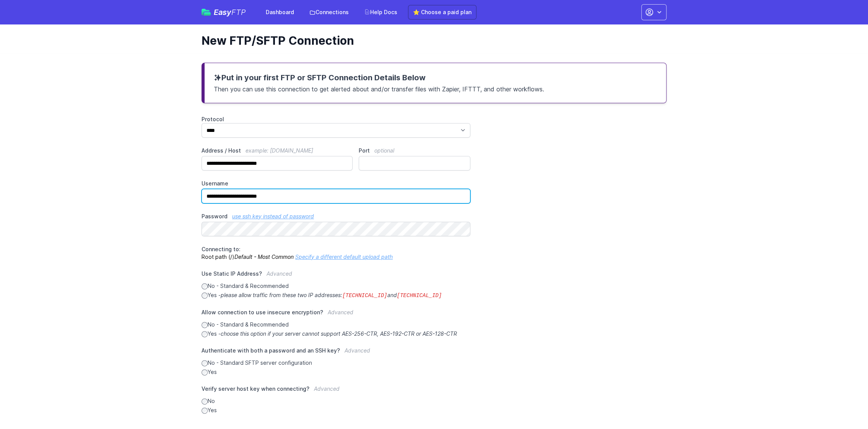 The height and width of the screenshot is (429, 868). Describe the element at coordinates (435, 78) in the screenshot. I see `h3: Put in your first FTP or SFTP Connection Details Below` at that location.